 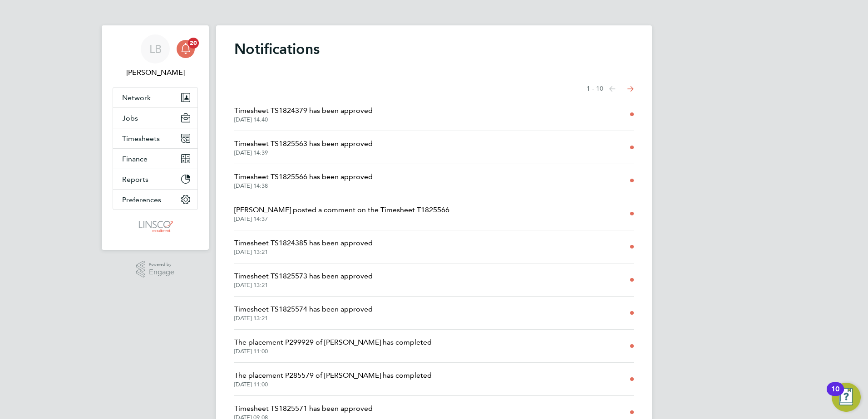 I want to click on button: Jobs, so click(x=155, y=118).